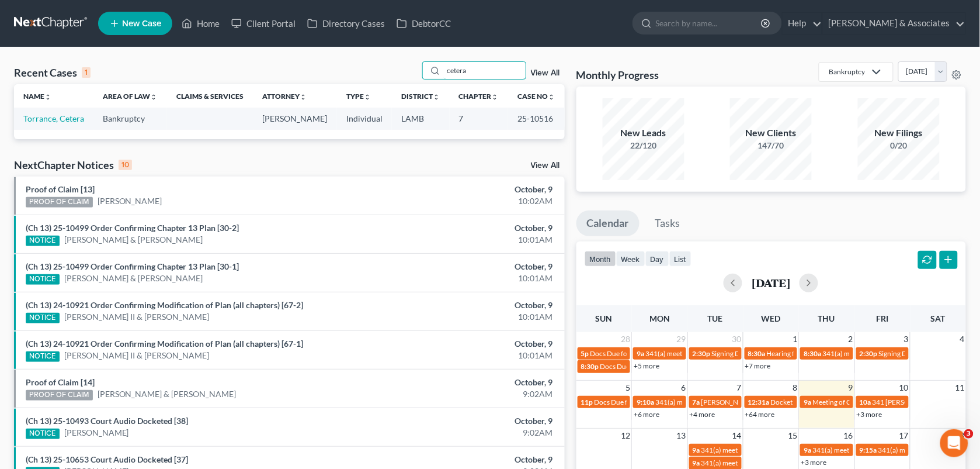  I want to click on span: 8, so click(795, 388).